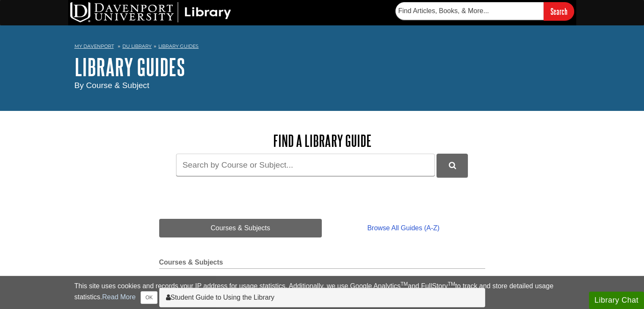  Describe the element at coordinates (241, 228) in the screenshot. I see `a: Courses & Subjects` at that location.